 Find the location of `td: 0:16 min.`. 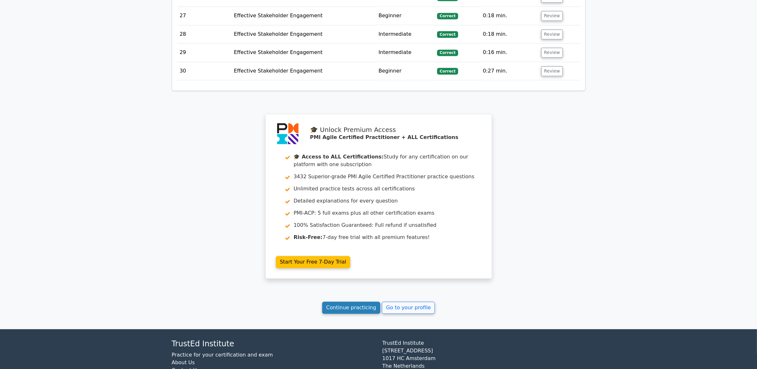

td: 0:16 min. is located at coordinates (509, 52).